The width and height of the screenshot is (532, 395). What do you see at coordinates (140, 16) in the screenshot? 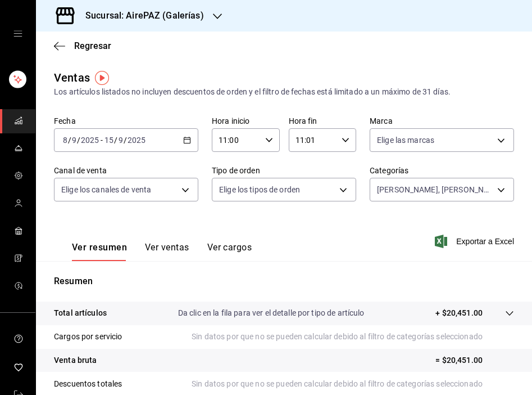
I see `h3: Sucursal: AirePAZ (Galerías)` at bounding box center [140, 16].